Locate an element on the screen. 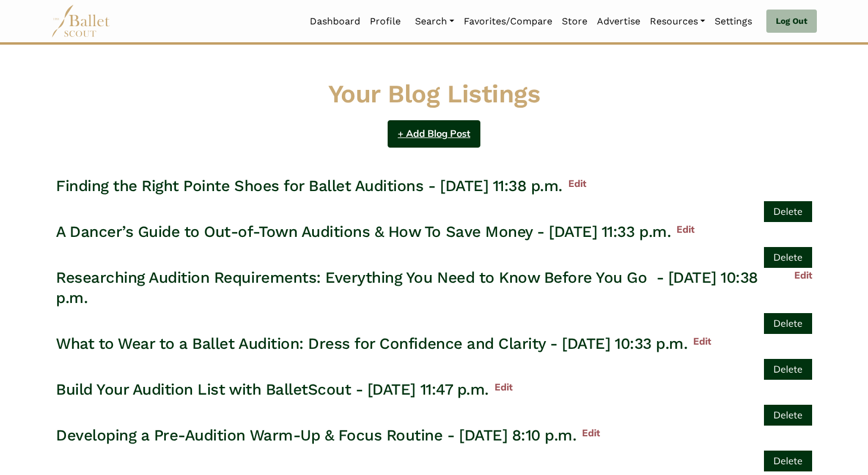 Image resolution: width=868 pixels, height=475 pixels. a: Dashboard is located at coordinates (335, 22).